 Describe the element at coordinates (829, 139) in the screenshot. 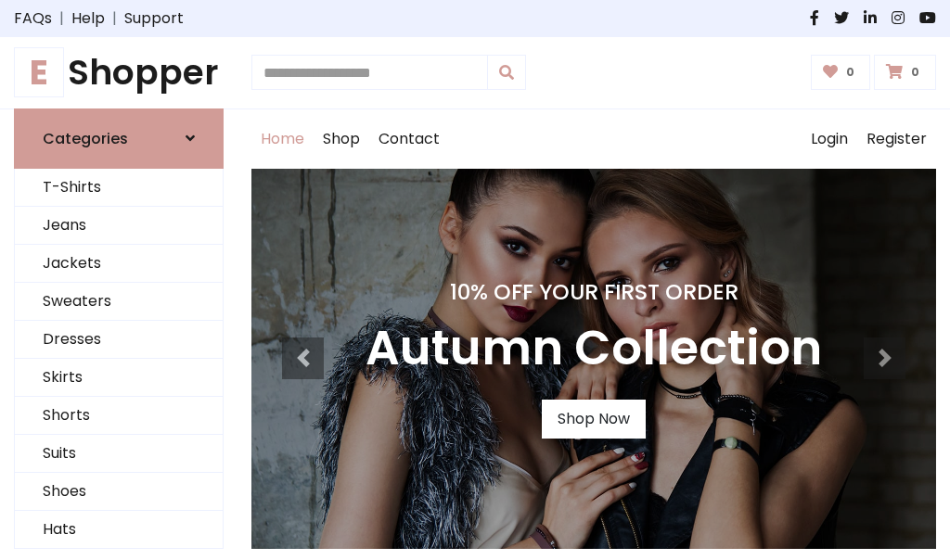

I see `a: Login` at that location.